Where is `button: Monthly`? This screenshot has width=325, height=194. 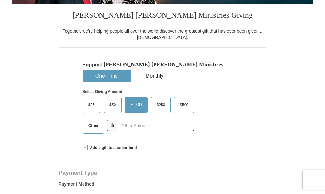 button: Monthly is located at coordinates (154, 76).